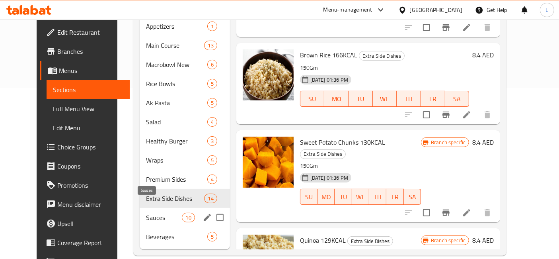 The image size is (559, 259). What do you see at coordinates (176, 236) in the screenshot?
I see `span: Beverages` at bounding box center [176, 236].